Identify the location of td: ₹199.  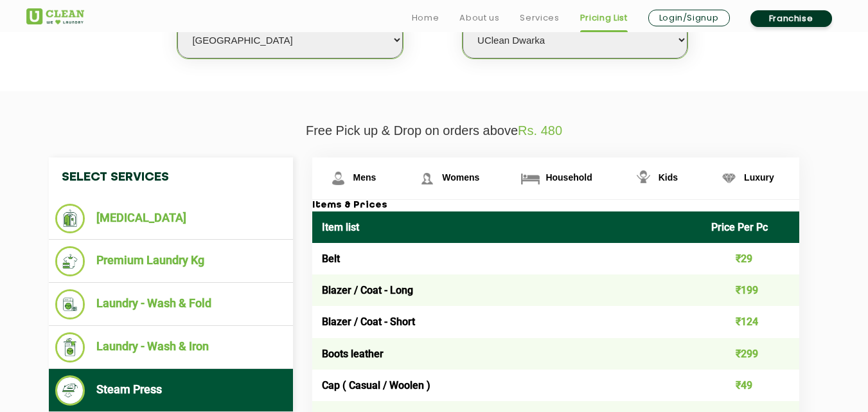
(750, 289).